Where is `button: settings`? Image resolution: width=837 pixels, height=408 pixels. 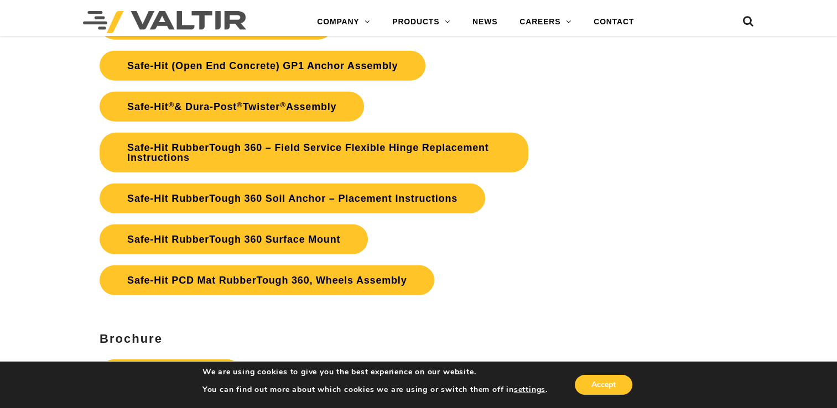
button: settings is located at coordinates (529, 390).